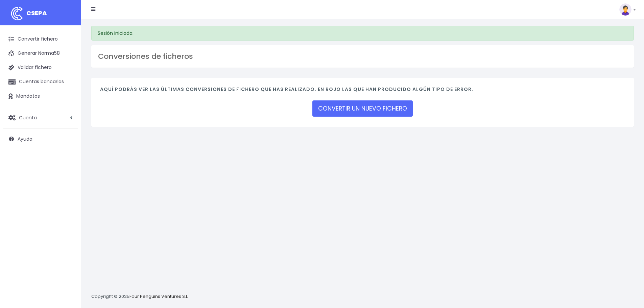 The height and width of the screenshot is (308, 644). What do you see at coordinates (41, 68) in the screenshot?
I see `a: Validar fichero` at bounding box center [41, 68].